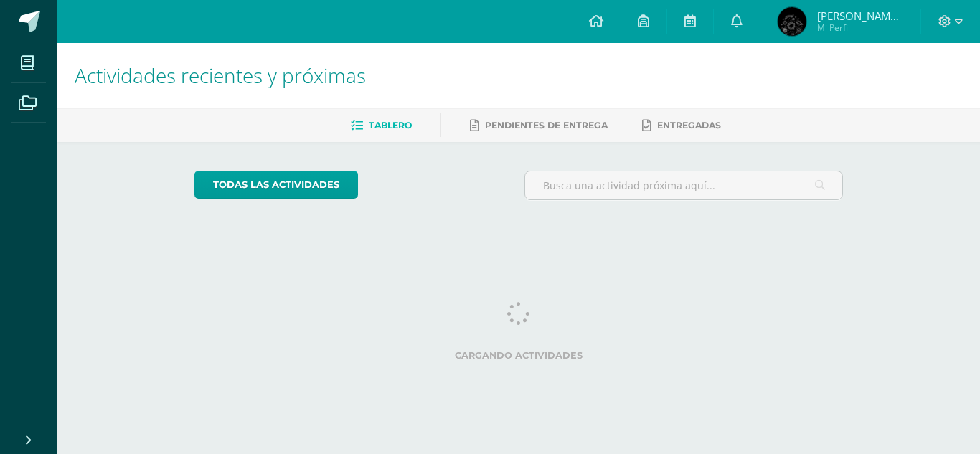 Image resolution: width=980 pixels, height=454 pixels. Describe the element at coordinates (539, 126) in the screenshot. I see `a: Pendientes de entrega` at that location.